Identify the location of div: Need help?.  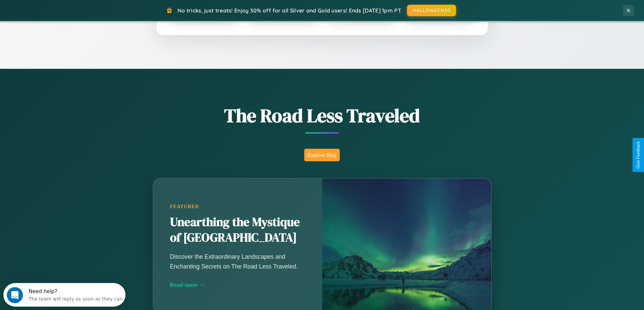
(72, 8).